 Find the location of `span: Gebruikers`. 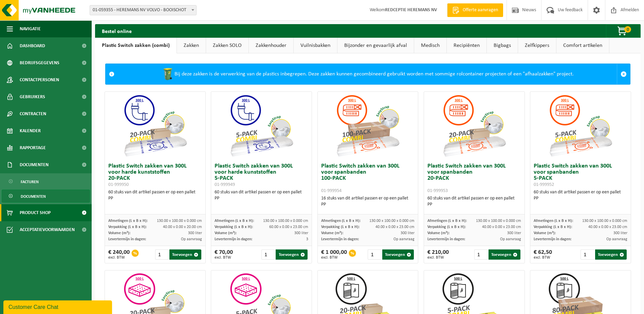

span: Gebruikers is located at coordinates (32, 97).